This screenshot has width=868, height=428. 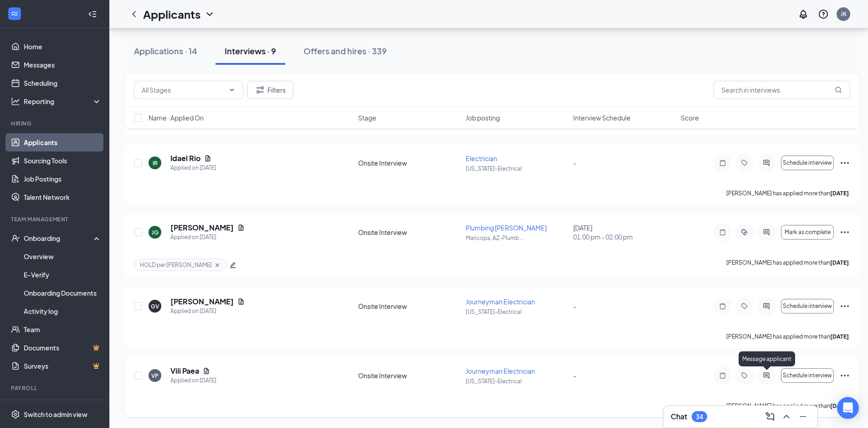 I want to click on h5: Idael Rio, so click(x=185, y=158).